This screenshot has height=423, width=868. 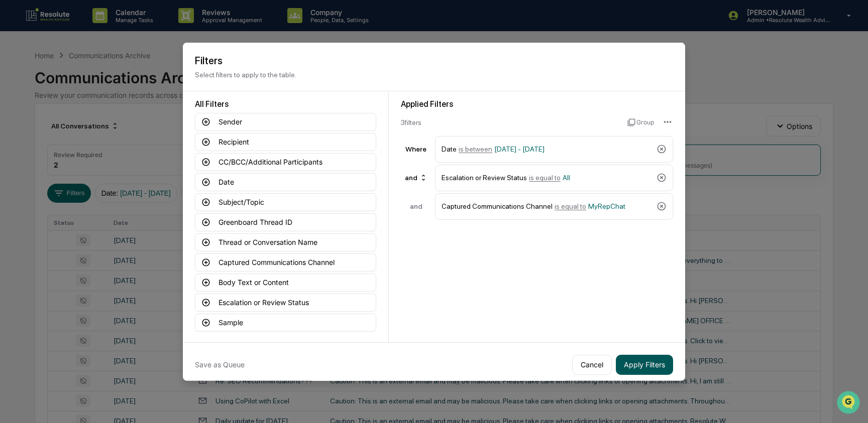 I want to click on div: 3 filter s, so click(x=510, y=122).